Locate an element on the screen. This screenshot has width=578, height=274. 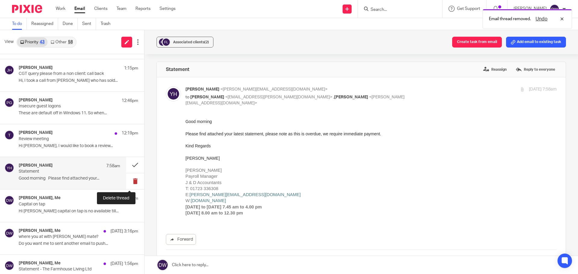
p: CGT query please from a non client: call back is located at coordinates (67, 74).